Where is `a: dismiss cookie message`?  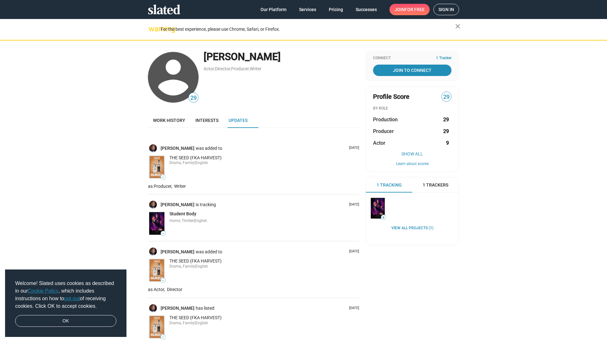
a: dismiss cookie message is located at coordinates (66, 321).